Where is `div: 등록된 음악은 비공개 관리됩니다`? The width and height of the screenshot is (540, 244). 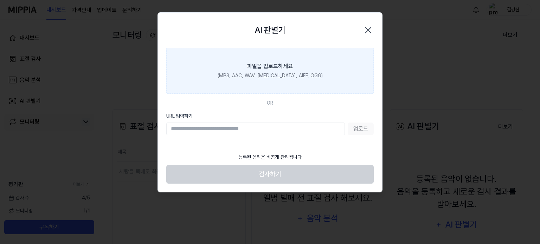
div: 등록된 음악은 비공개 관리됩니다 is located at coordinates (270, 157).